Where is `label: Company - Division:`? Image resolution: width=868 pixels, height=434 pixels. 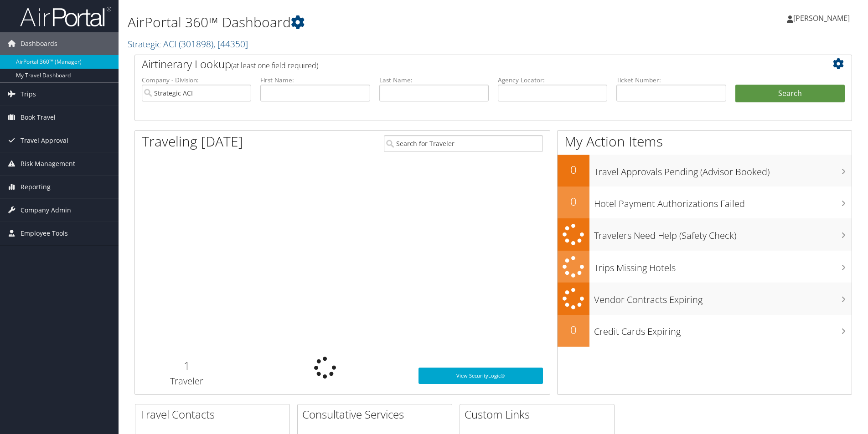 label: Company - Division: is located at coordinates (196, 80).